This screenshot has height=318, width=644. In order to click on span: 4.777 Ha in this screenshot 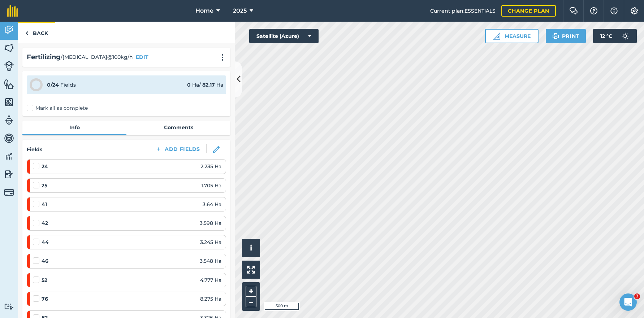, I will do `click(211, 280)`.